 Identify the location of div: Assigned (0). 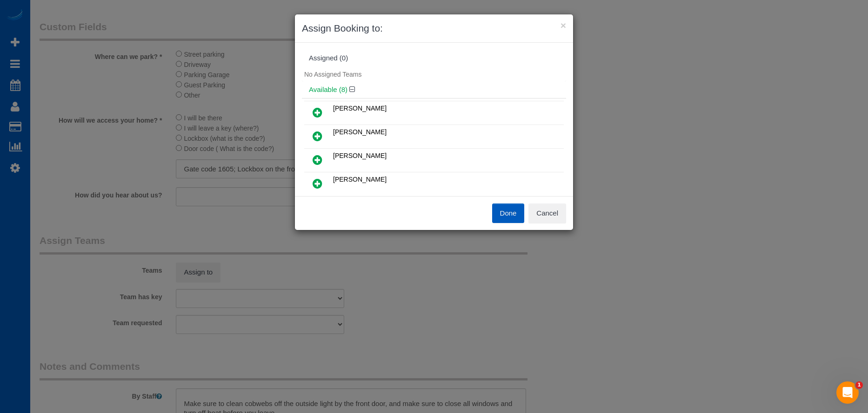
(434, 58).